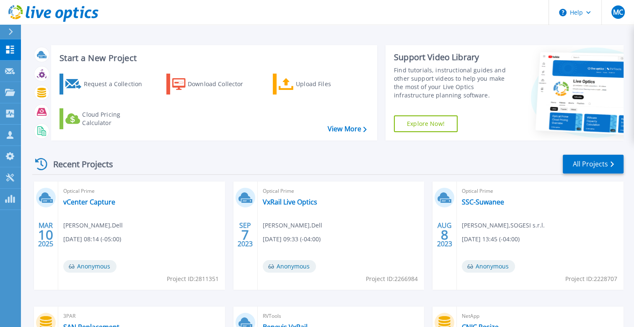  I want to click on div: Recent Projects, so click(78, 164).